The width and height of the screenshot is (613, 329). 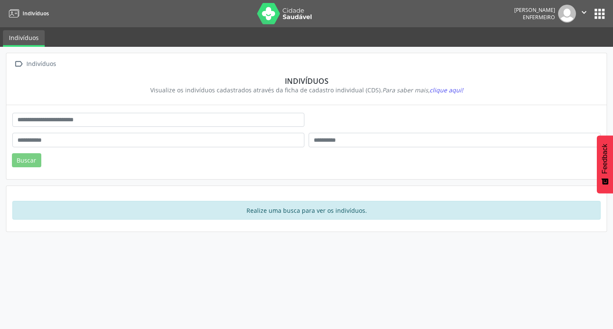 I want to click on div: Realize uma busca para ver os indivíduos., so click(x=307, y=210).